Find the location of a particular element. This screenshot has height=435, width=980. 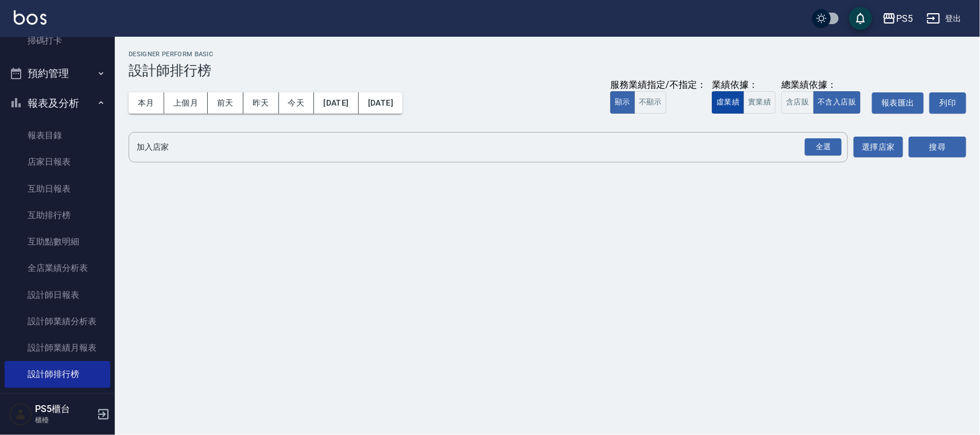

button: 報表匯出 is located at coordinates (898, 103).